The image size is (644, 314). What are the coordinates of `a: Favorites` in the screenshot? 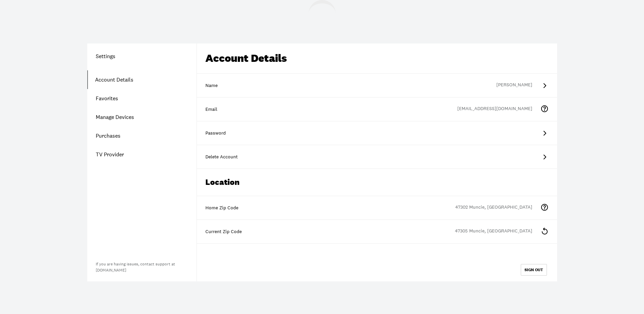 It's located at (142, 98).